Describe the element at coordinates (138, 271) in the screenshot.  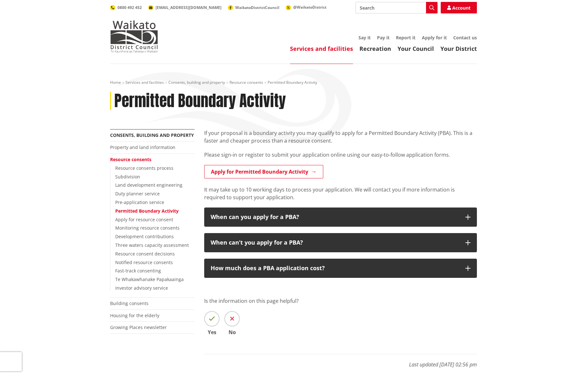
I see `a: Fast-track consenting` at that location.